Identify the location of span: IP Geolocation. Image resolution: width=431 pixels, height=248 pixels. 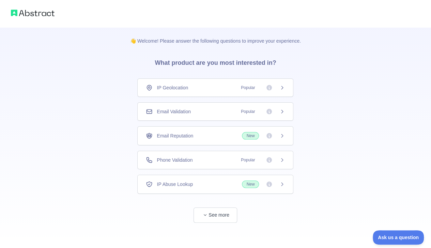
(173, 88).